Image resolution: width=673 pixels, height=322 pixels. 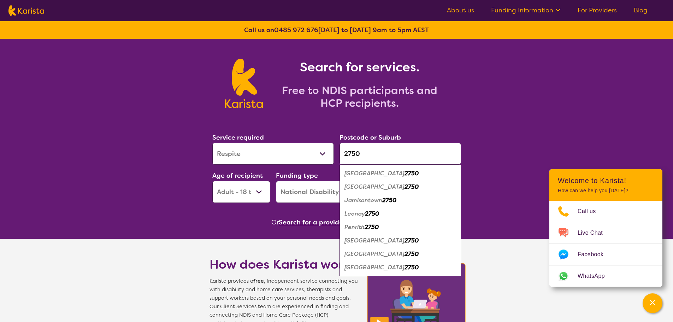 I want to click on em: Penrith, so click(x=354, y=227).